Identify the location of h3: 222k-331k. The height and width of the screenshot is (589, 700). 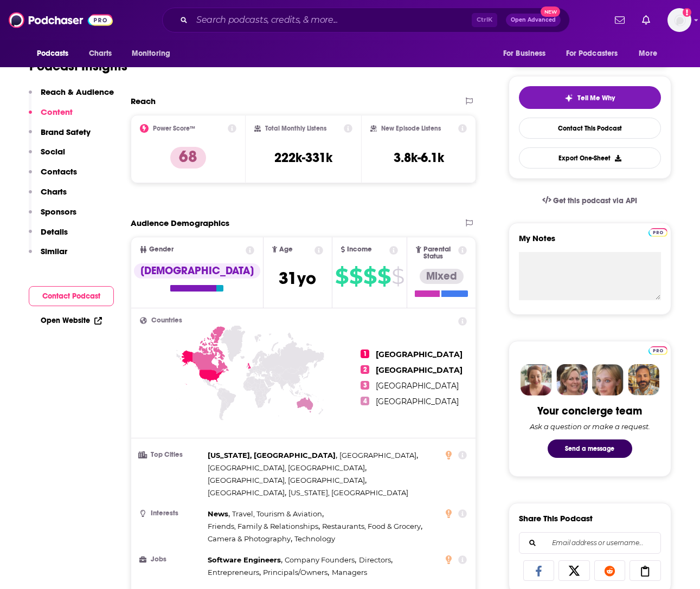
(303, 158).